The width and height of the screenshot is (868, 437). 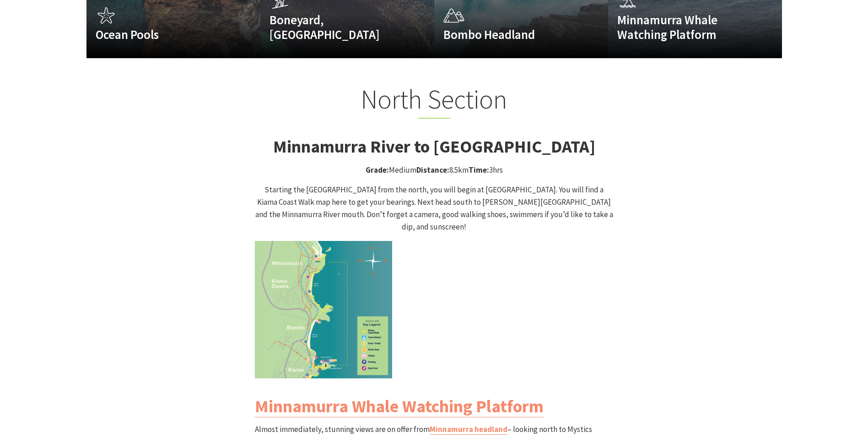 I want to click on strong: Time:, so click(x=479, y=170).